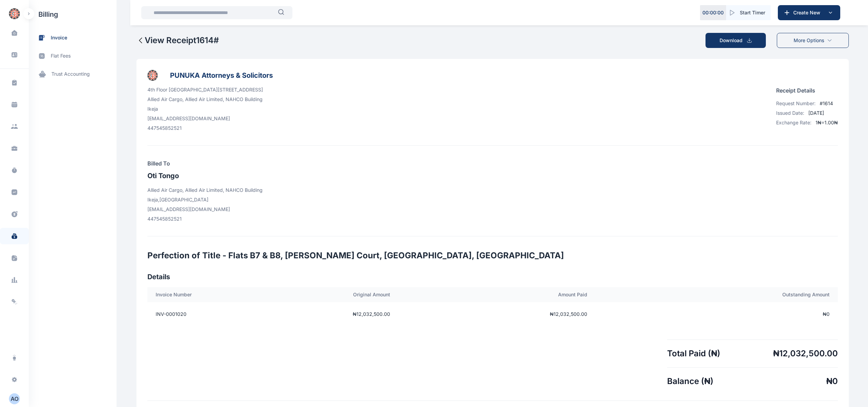  Describe the element at coordinates (221, 75) in the screenshot. I see `h3: PUNUKA Attorneys & Solicitors` at that location.